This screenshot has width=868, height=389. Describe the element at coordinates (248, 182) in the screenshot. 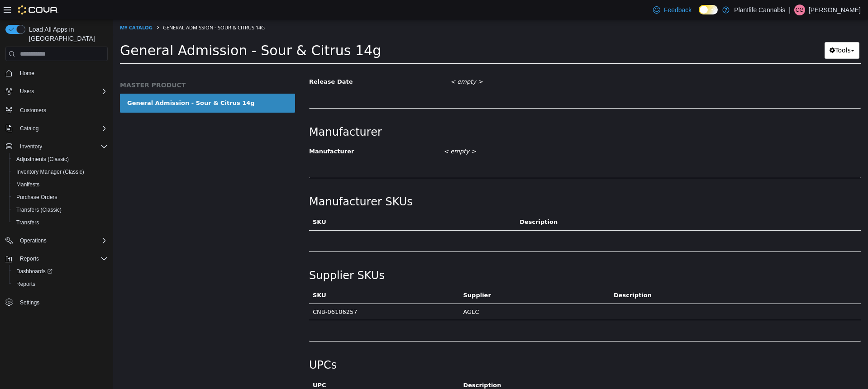

I see `h2: Manufacturer SKUs` at that location.